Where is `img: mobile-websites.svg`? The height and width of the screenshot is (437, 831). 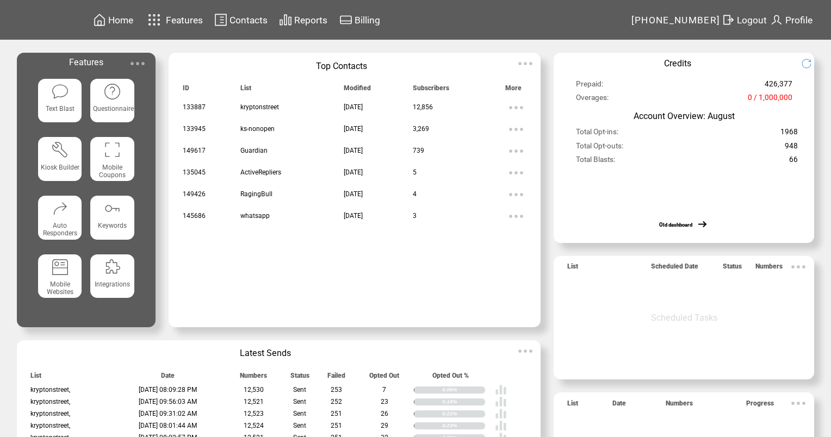 img: mobile-websites.svg is located at coordinates (60, 267).